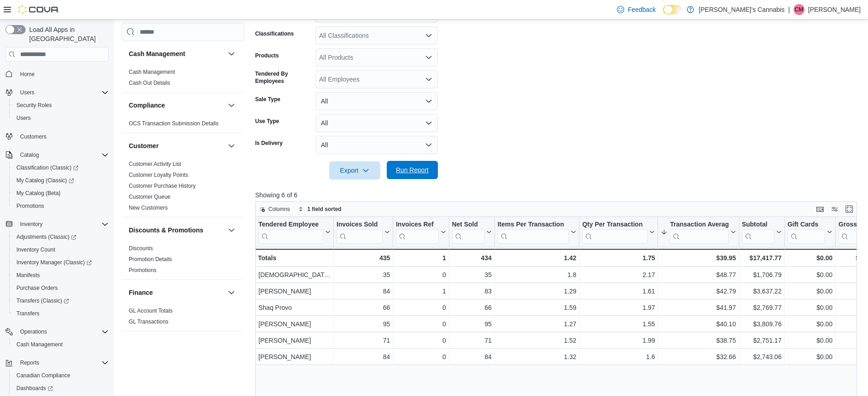 The height and width of the screenshot is (396, 868). What do you see at coordinates (699, 232) in the screenshot?
I see `div: Transaction Average` at bounding box center [699, 232].